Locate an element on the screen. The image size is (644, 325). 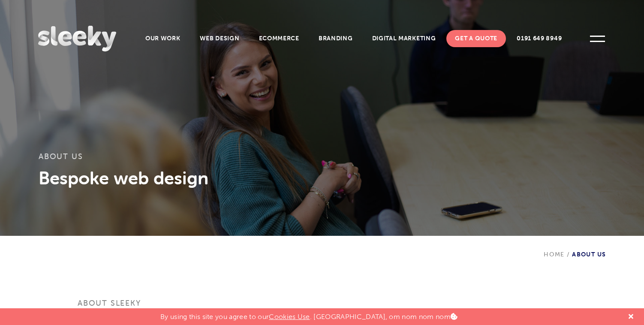
a: Cookies Use is located at coordinates (289, 316).